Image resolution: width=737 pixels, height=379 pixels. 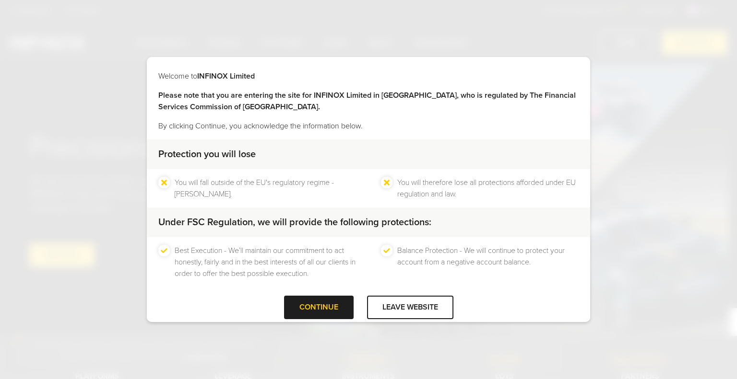 I want to click on strong: Protection you will lose, so click(x=207, y=154).